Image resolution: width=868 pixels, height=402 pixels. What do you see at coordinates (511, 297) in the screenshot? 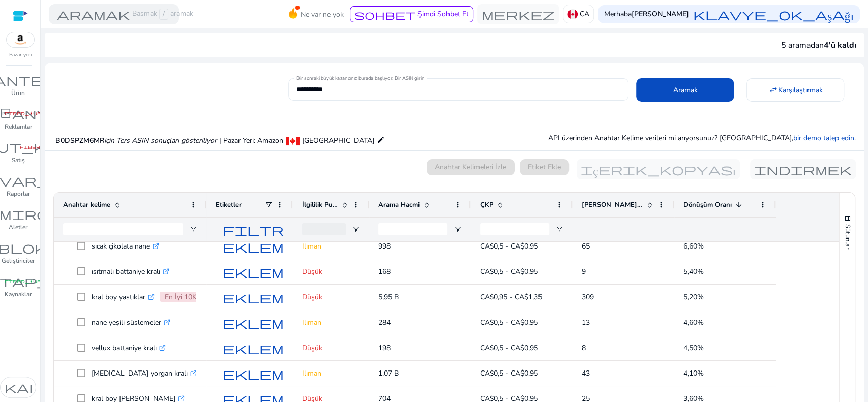
I see `font: CA$0,95 - CA$1,35` at bounding box center [511, 297].